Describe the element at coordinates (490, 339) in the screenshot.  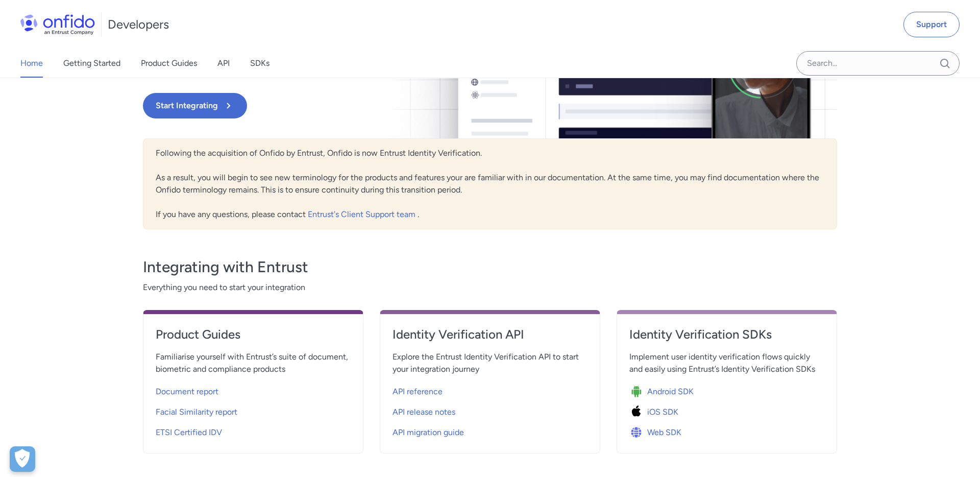
I see `a: Identity Verification API` at that location.